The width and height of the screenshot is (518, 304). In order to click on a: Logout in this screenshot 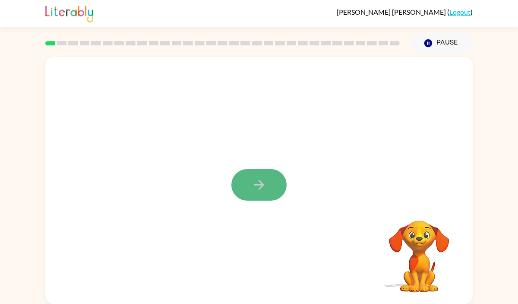, I will do `click(460, 12)`.